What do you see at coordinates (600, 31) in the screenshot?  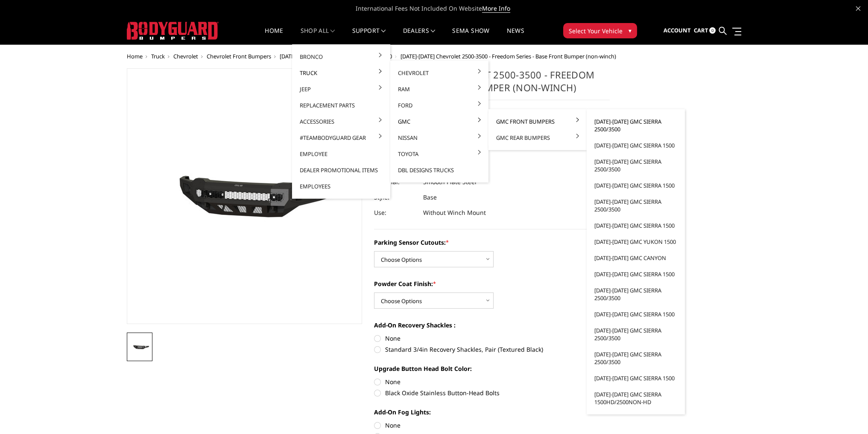 I see `button: Select Your Vehicle` at bounding box center [600, 31].